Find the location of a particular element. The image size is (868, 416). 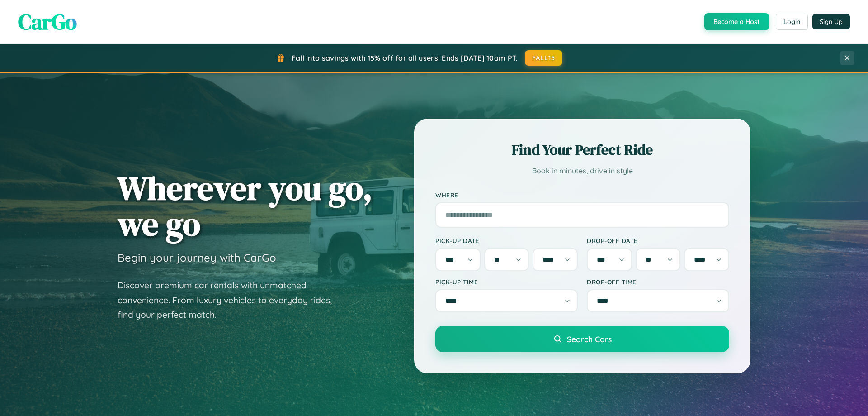

p: Discover premium car rentals with unmatched convenience. From luxury vehicles to everyday rides, ... is located at coordinates (231, 300).